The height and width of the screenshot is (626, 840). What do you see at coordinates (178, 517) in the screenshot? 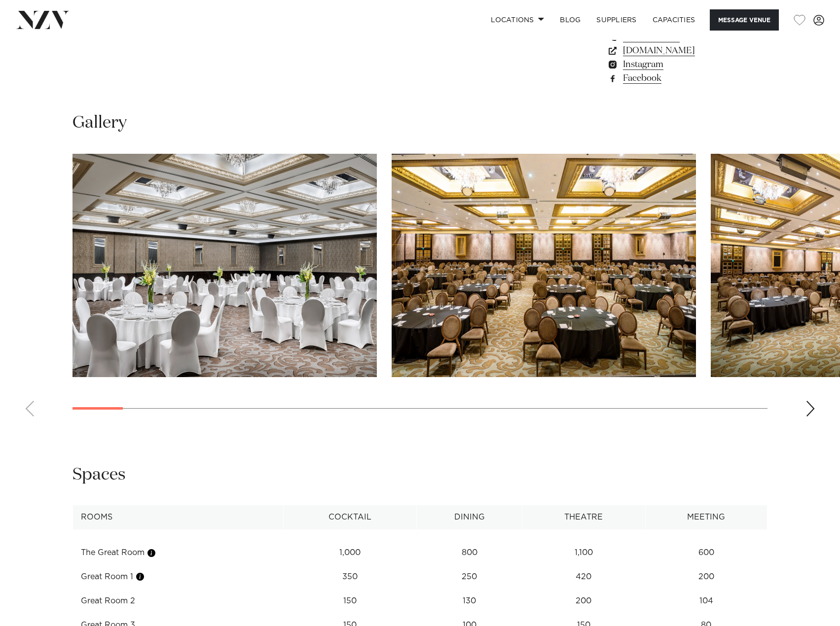
I see `th: Rooms` at bounding box center [178, 517].